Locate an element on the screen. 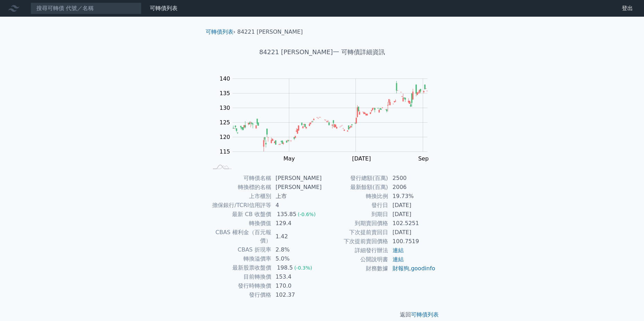 The image size is (644, 321). td: 發行總額(百萬) is located at coordinates (355, 178).